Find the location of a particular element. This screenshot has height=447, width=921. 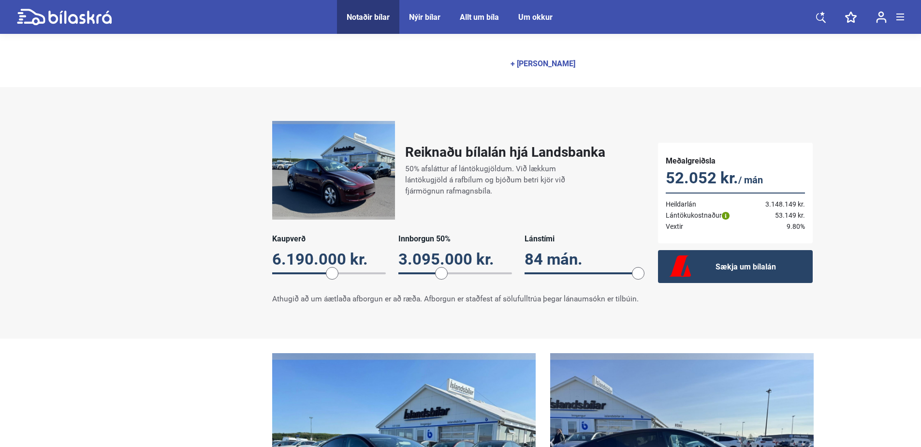

div: 6.190.000 kr. is located at coordinates (329, 259).